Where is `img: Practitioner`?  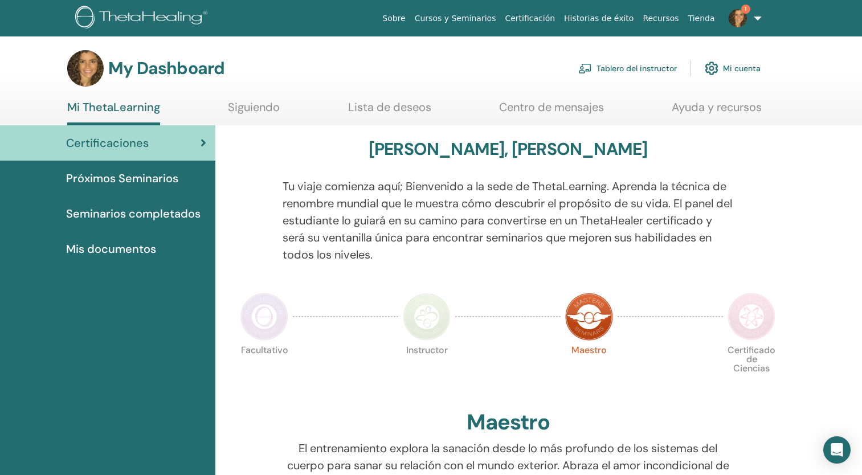 img: Practitioner is located at coordinates (264, 317).